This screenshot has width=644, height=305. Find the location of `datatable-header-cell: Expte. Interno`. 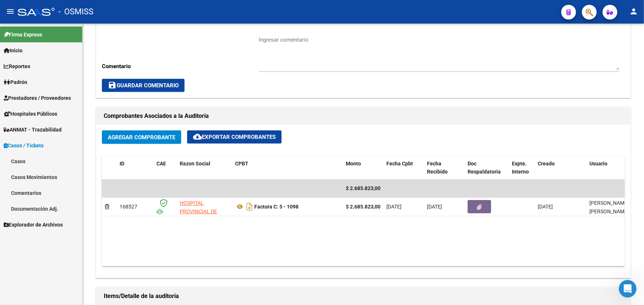

datatable-header-cell: Expte. Interno is located at coordinates (522, 168).